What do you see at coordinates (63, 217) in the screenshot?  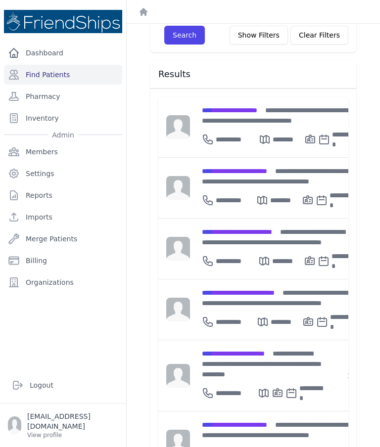 I see `a: Imports` at bounding box center [63, 217].